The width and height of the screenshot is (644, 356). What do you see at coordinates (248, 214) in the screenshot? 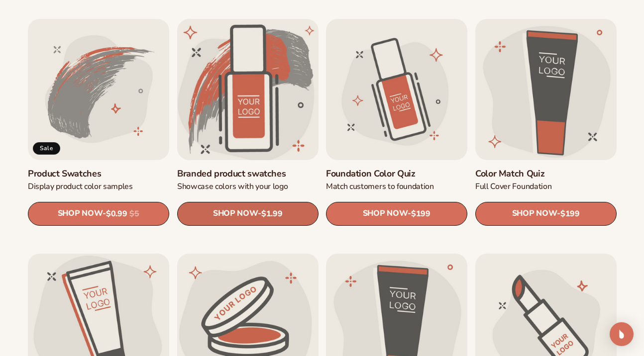
I see `a: SHOP NOW- $1.99` at bounding box center [248, 214].